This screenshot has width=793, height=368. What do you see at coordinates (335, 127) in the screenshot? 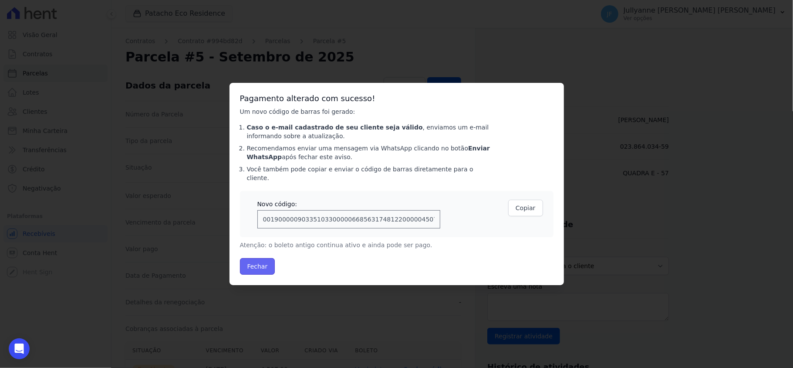
I see `strong: Caso o e-mail cadastrado de seu cliente seja válido` at bounding box center [335, 127].